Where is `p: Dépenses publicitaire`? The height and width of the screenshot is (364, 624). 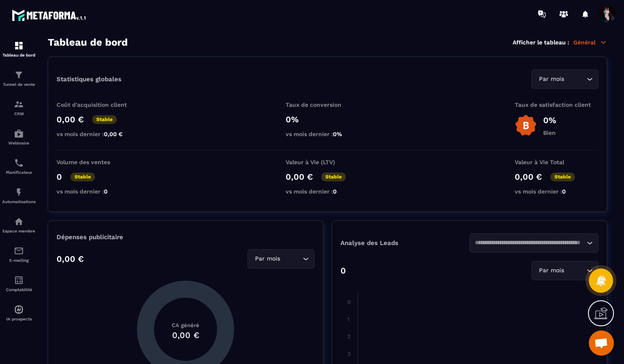
p: Dépenses publicitaire is located at coordinates (185, 237).